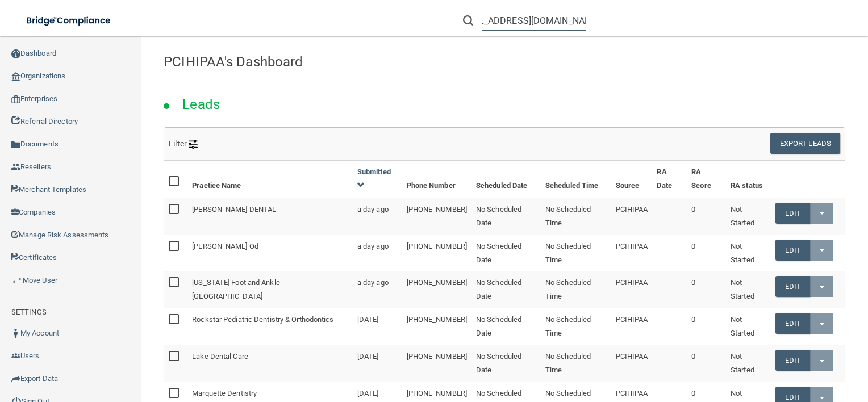 The height and width of the screenshot is (402, 868). I want to click on button: Export Leads, so click(805, 143).